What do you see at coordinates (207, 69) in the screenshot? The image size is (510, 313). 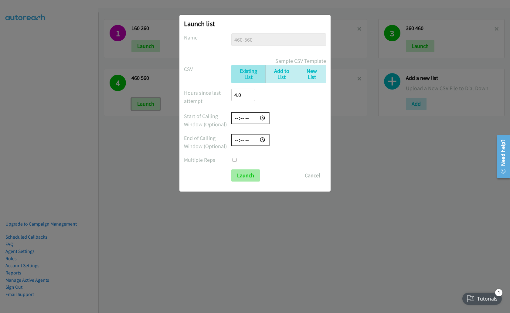 I see `label: CSV` at bounding box center [207, 69].